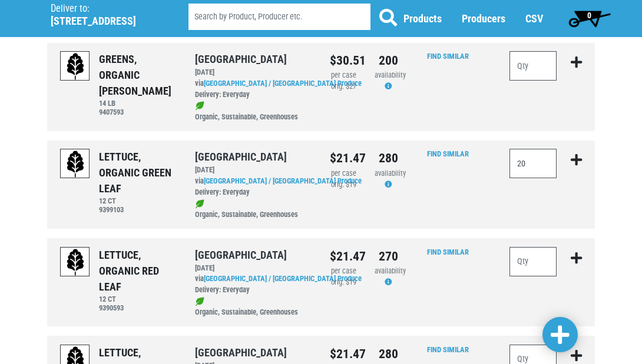 The width and height of the screenshot is (642, 364). Describe the element at coordinates (388, 61) in the screenshot. I see `div: 200` at that location.